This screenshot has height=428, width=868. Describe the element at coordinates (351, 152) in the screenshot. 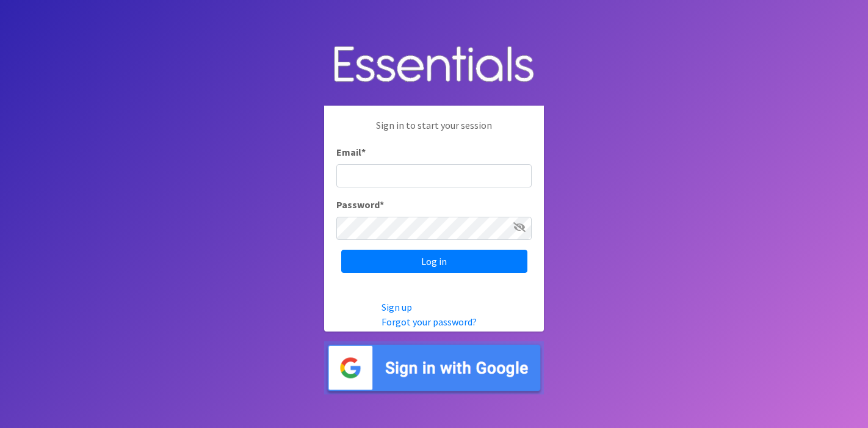

I see `label: Email` at that location.